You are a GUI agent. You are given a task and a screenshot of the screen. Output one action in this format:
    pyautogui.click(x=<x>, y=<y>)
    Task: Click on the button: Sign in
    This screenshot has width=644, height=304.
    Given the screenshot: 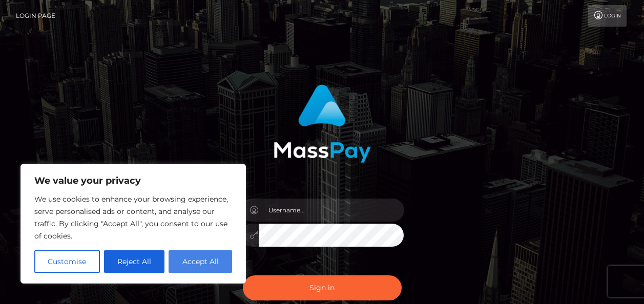 What is the action you would take?
    pyautogui.click(x=322, y=288)
    